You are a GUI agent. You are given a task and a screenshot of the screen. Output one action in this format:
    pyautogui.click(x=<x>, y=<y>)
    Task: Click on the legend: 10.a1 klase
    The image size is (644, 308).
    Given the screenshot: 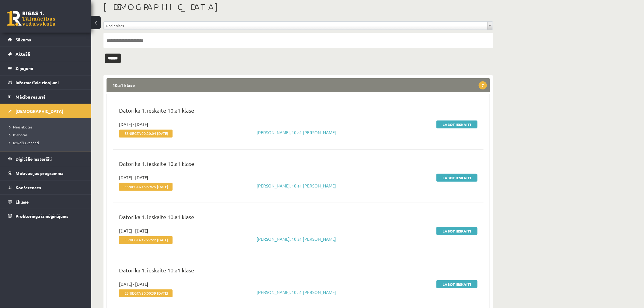 What is the action you would take?
    pyautogui.click(x=299, y=85)
    